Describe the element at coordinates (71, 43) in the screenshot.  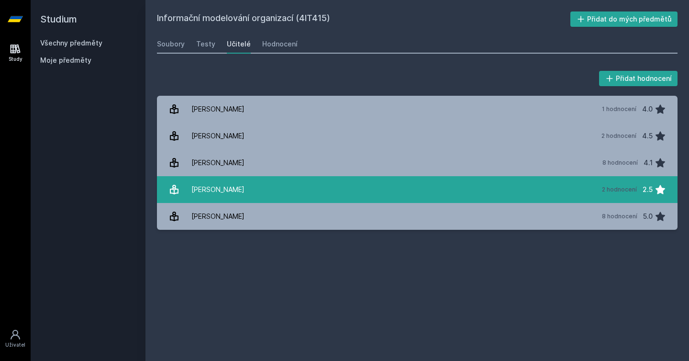
I see `a: Všechny předměty` at that location.